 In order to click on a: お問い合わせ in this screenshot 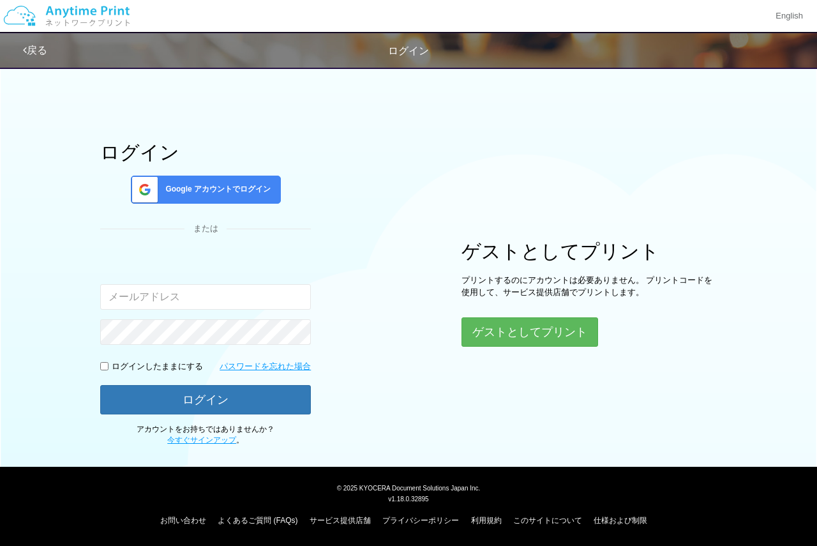, I will do `click(183, 520)`.